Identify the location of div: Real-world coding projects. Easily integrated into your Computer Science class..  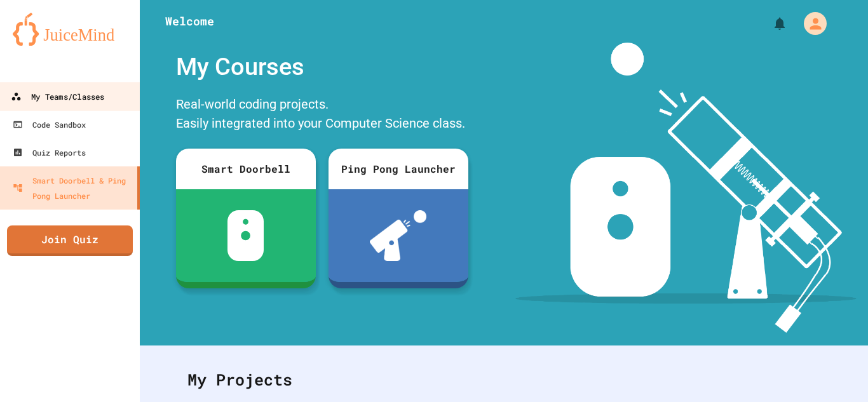
(322, 115).